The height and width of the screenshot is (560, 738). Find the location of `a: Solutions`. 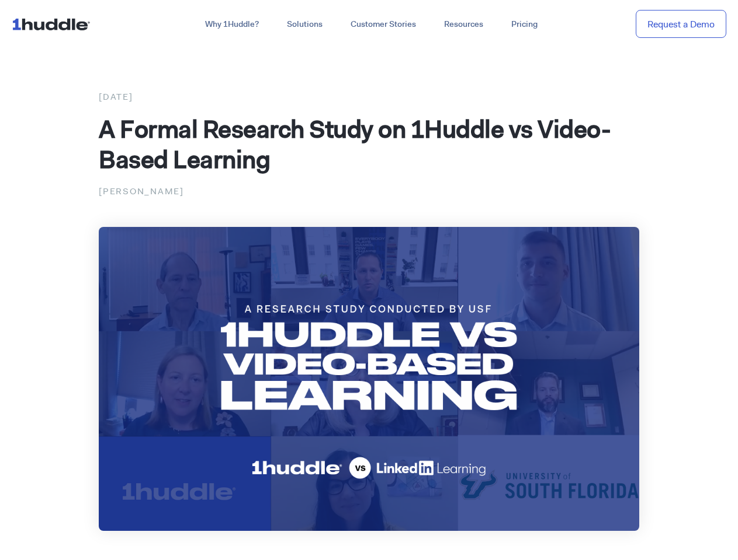

a: Solutions is located at coordinates (305, 24).